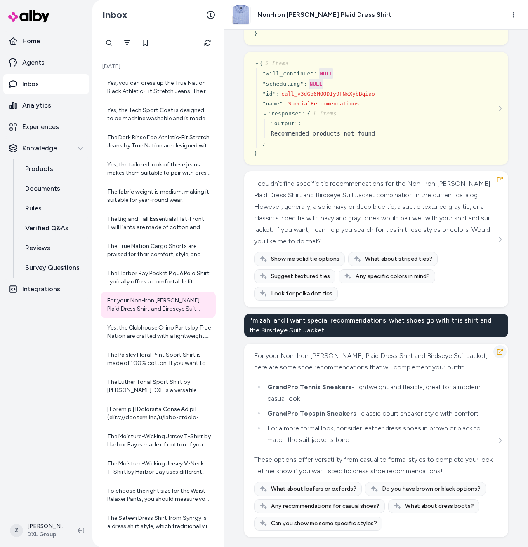  I want to click on a: Agents, so click(46, 63).